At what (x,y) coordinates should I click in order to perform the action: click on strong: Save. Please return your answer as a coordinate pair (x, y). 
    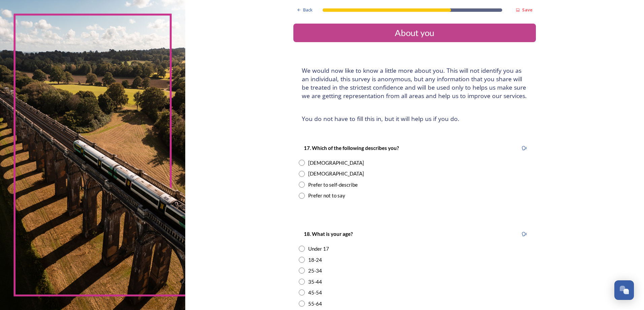
    Looking at the image, I should click on (527, 10).